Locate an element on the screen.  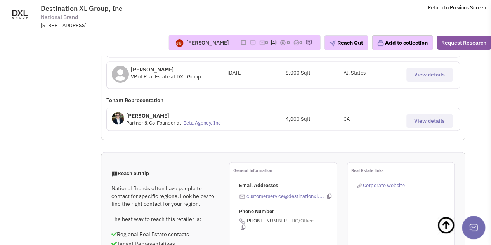
img: reachlinkicon.png is located at coordinates (359, 186).